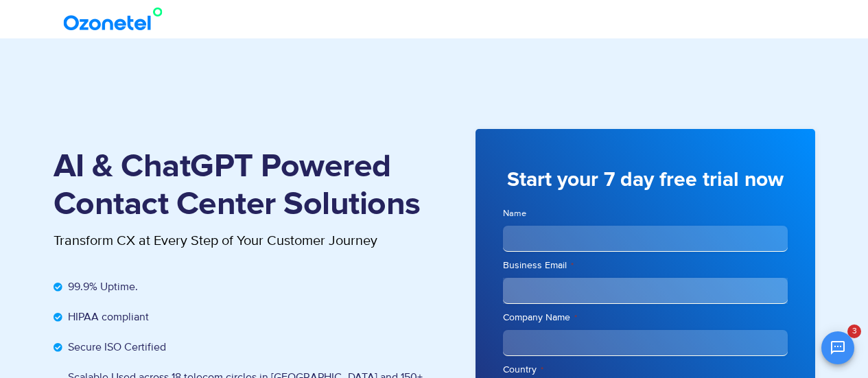 This screenshot has width=868, height=378. I want to click on label: Business Email, so click(646, 266).